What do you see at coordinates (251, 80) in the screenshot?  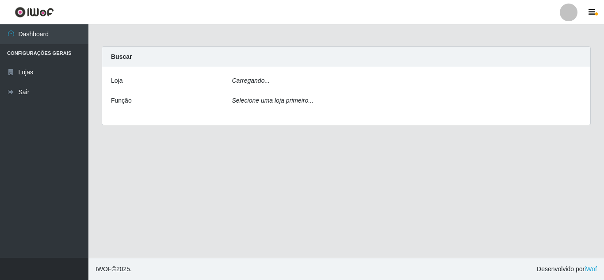 I see `i: Carregando...` at bounding box center [251, 80].